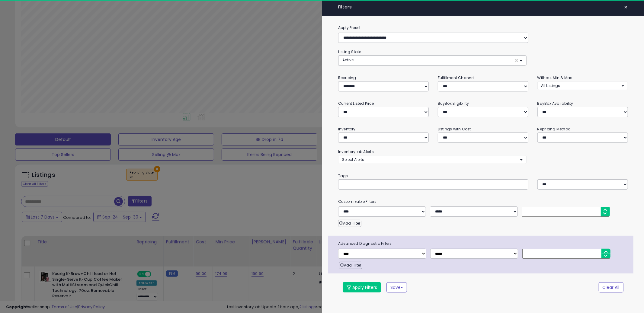 This screenshot has width=644, height=313. Describe the element at coordinates (555, 77) in the screenshot. I see `small: Without Min & Max` at that location.